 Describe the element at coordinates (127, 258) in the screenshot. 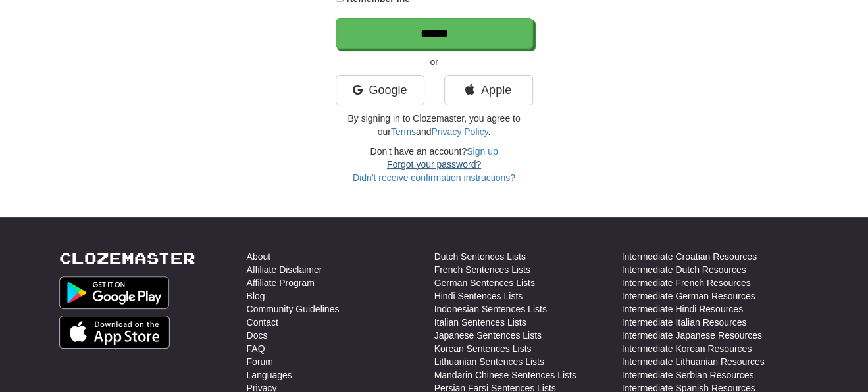

I see `a: Clozemaster` at that location.